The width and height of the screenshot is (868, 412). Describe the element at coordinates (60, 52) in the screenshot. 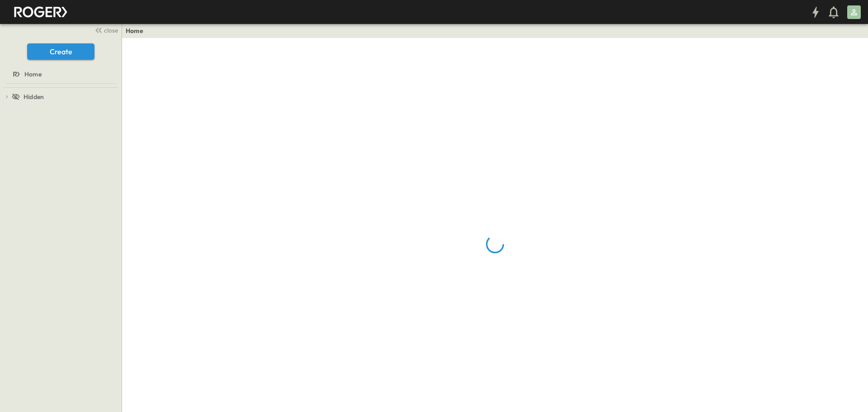

I see `button: Create` at that location.